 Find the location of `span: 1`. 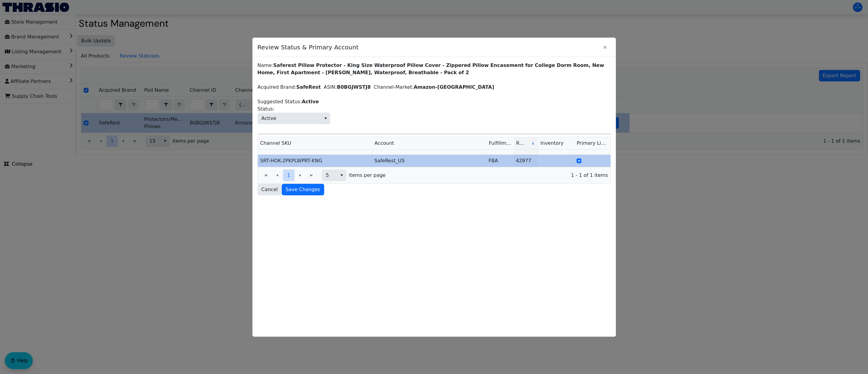

span: 1 is located at coordinates (288, 175).